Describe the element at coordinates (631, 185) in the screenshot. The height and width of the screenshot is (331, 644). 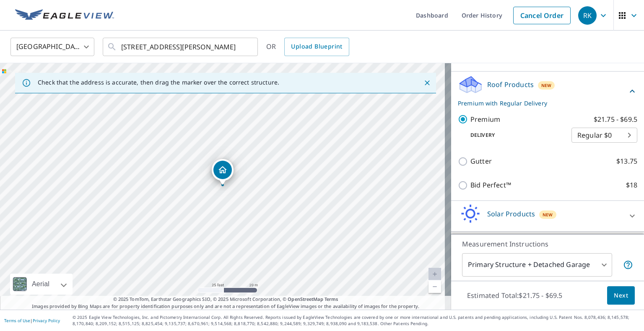
I see `p: $18` at that location.